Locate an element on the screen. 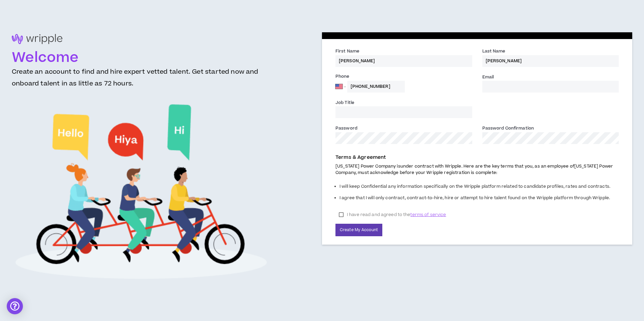 The height and width of the screenshot is (321, 644). label: I have read and agreed to the is located at coordinates (393, 215).